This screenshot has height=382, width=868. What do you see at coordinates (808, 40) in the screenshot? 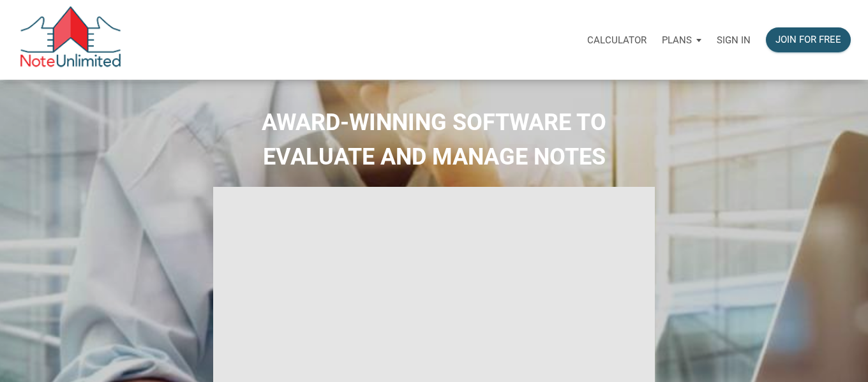
I see `button: Join for free` at bounding box center [808, 40].